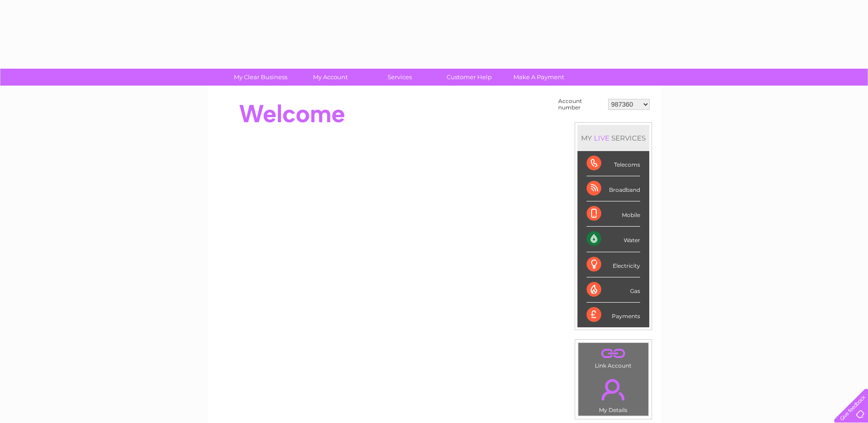 This screenshot has width=868, height=423. Describe the element at coordinates (400, 77) in the screenshot. I see `a: Services` at that location.